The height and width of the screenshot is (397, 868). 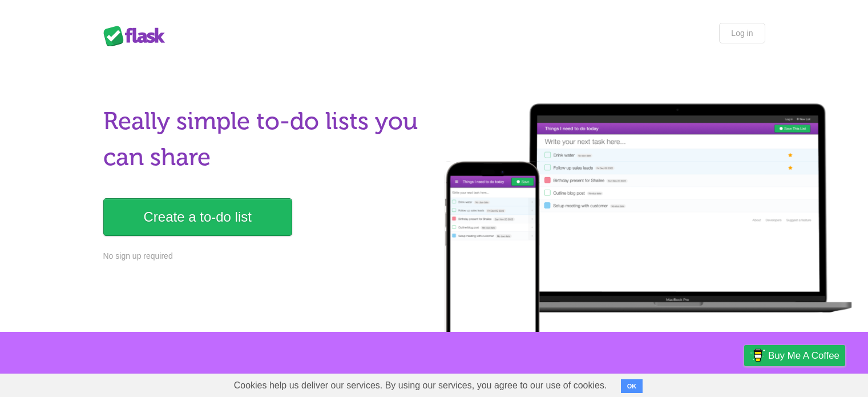 I want to click on h1: Really simple to-do lists you can share, so click(x=265, y=140).